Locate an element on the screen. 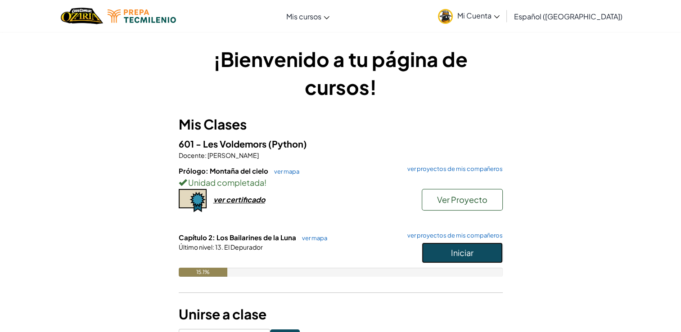 Image resolution: width=681 pixels, height=332 pixels. span: Último nivel is located at coordinates (195, 247).